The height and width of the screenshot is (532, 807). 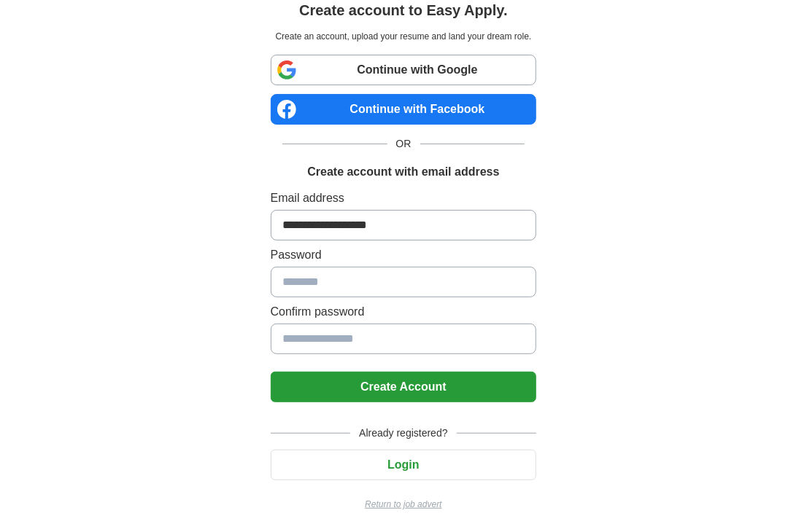 I want to click on a: Return to job advert, so click(x=403, y=504).